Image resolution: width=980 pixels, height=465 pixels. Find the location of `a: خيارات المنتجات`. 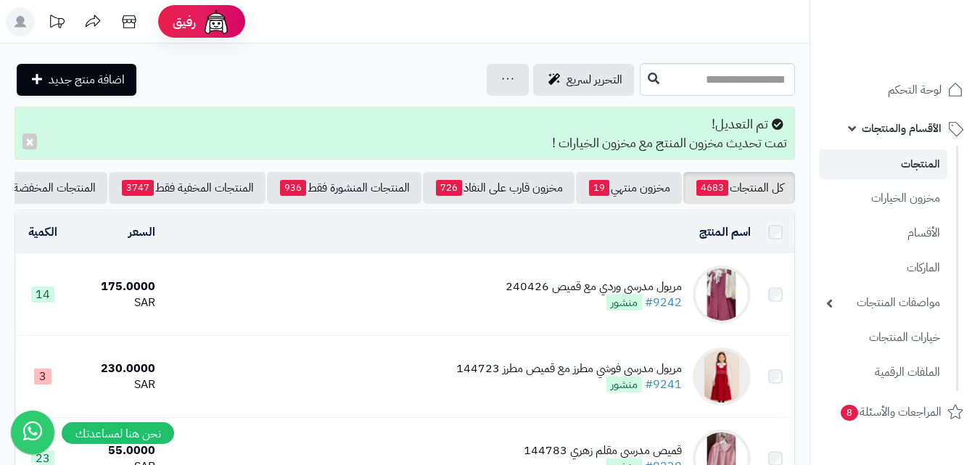

a: خيارات المنتجات is located at coordinates (883, 338).